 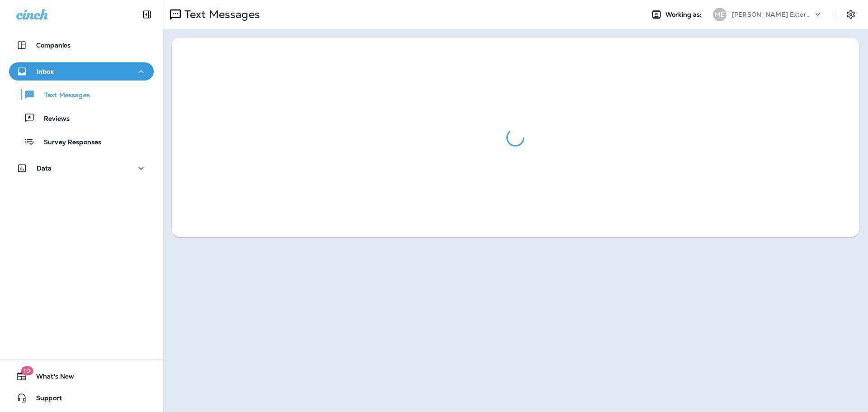 I want to click on button: Reviews, so click(x=82, y=118).